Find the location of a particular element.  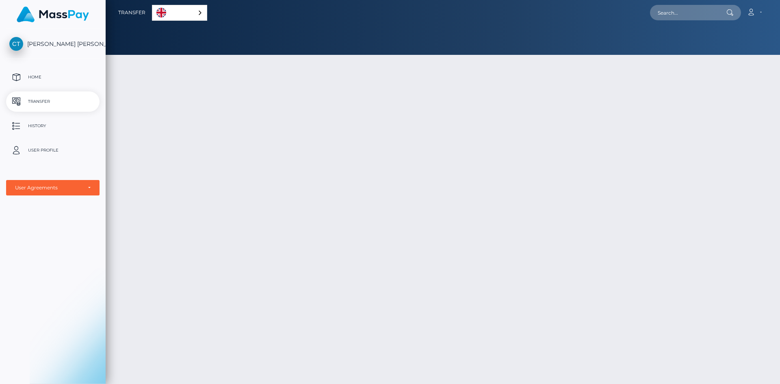

aside: Language selected: English is located at coordinates (180, 13).